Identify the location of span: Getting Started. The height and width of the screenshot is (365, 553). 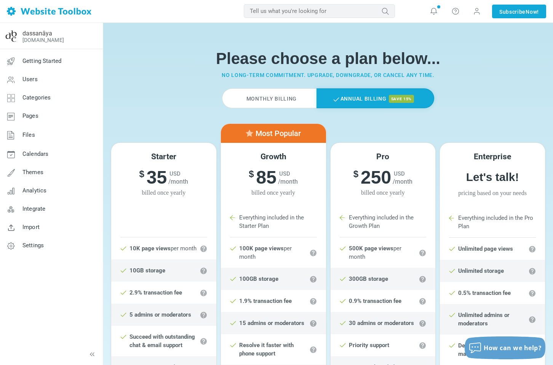
(42, 61).